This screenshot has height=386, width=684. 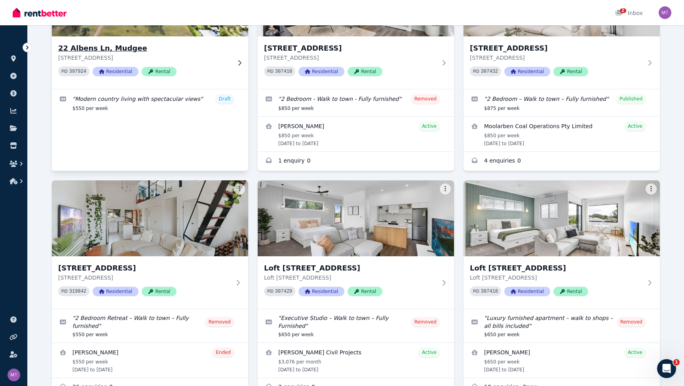 I want to click on a: Edit listing: 2 Bedroom Retreat – Walk to town – Fully furnished, so click(x=150, y=326).